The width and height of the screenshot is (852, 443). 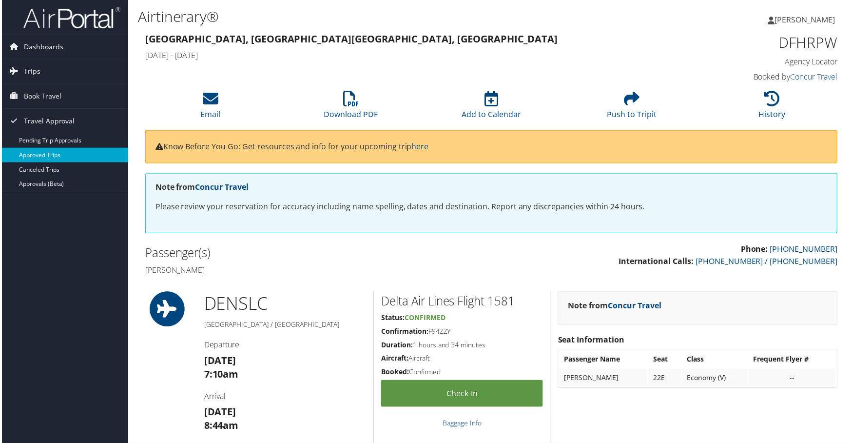 I want to click on a: Check-in, so click(x=462, y=395).